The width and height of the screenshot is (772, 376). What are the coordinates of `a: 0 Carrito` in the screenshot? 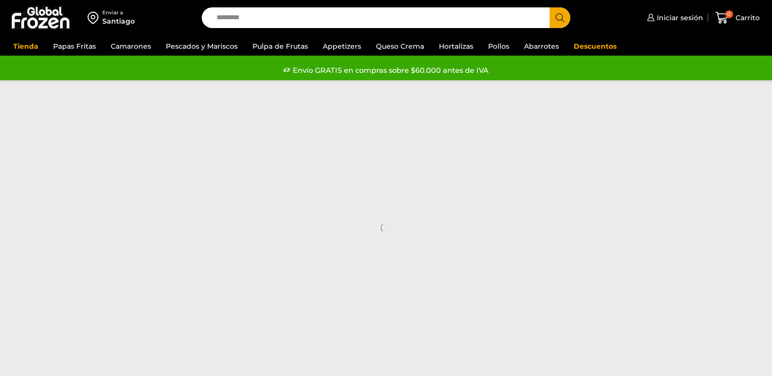 It's located at (738, 18).